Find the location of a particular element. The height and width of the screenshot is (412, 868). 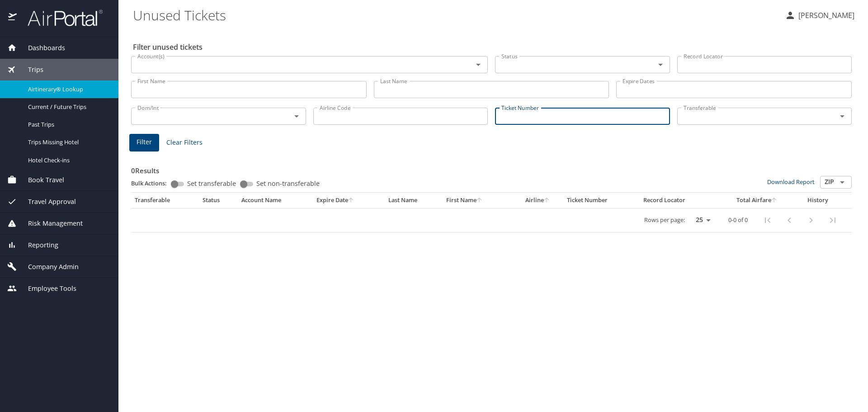

span: Reporting is located at coordinates (37, 245).